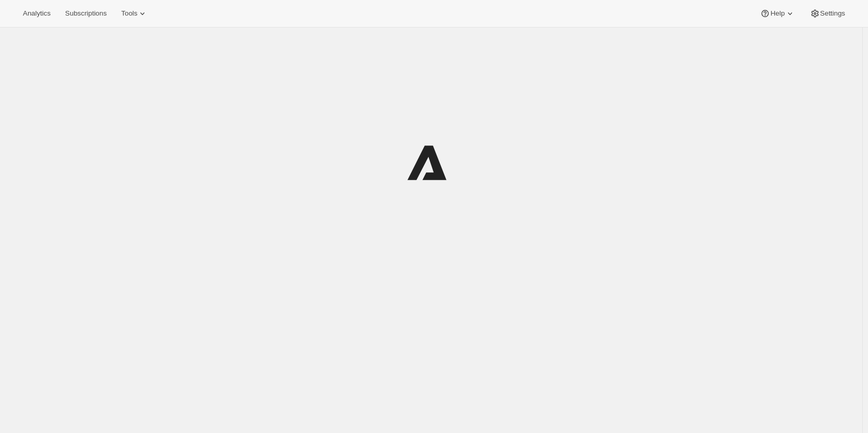 This screenshot has width=868, height=433. Describe the element at coordinates (36, 14) in the screenshot. I see `span: Analytics` at that location.